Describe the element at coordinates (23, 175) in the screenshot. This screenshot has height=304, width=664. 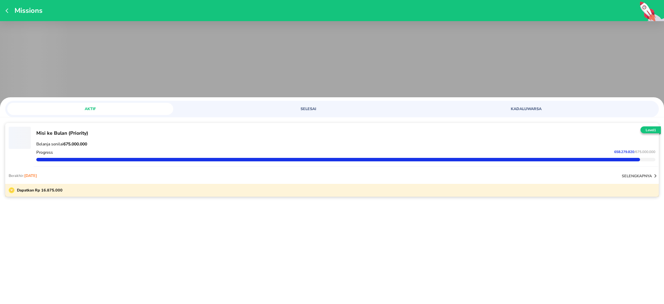
I see `p: Berakhir:` at that location.